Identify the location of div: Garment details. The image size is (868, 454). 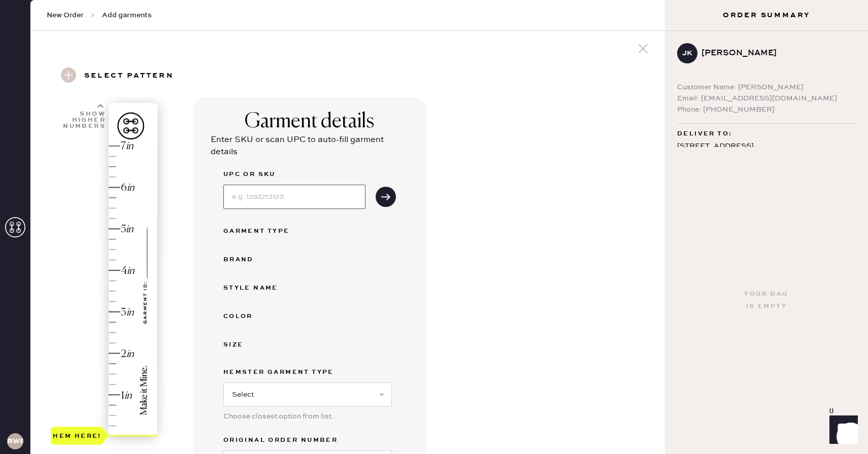
(309, 122).